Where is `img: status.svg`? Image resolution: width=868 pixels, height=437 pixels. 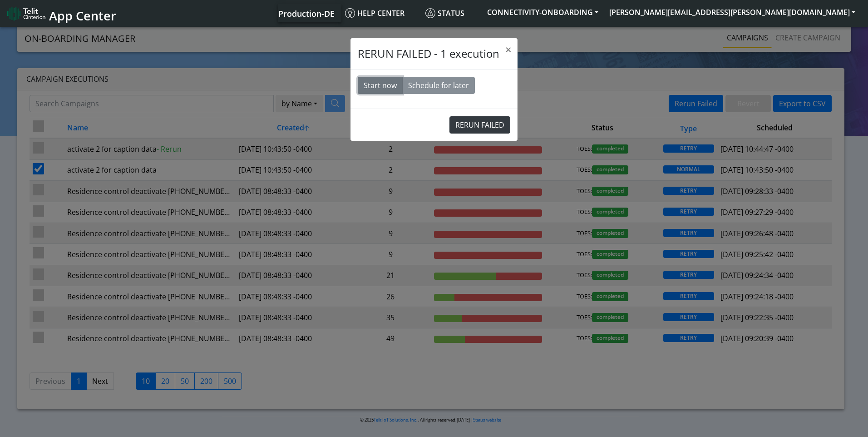
img: status.svg is located at coordinates (430, 13).